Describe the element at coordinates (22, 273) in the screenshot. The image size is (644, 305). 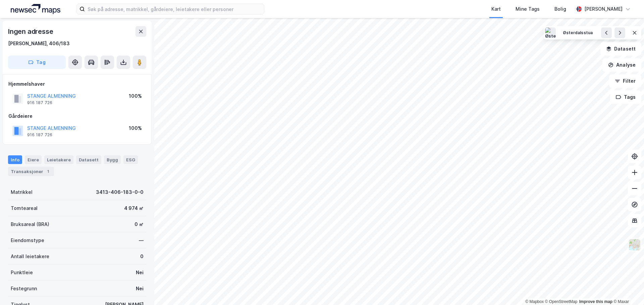
I see `div: Punktleie` at that location.